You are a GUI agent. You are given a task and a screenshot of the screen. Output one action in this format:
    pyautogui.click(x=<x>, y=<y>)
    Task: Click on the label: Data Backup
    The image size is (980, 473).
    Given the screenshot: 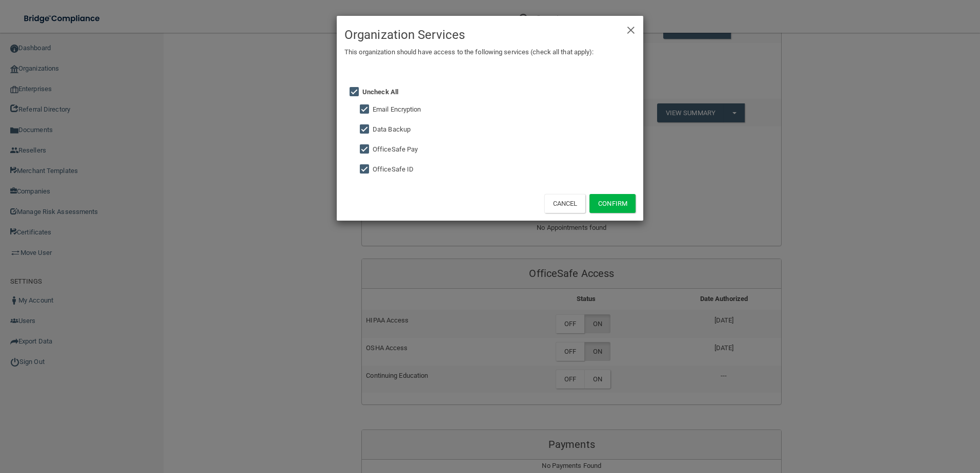 What is the action you would take?
    pyautogui.click(x=392, y=129)
    